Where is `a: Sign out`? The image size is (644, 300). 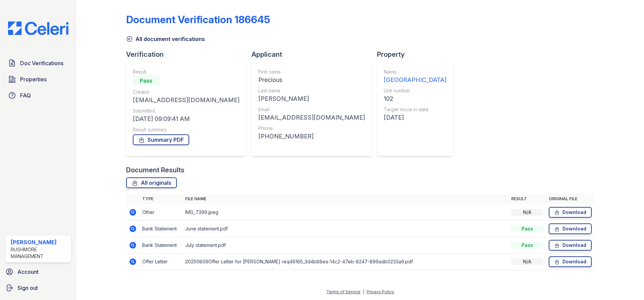 a: Sign out is located at coordinates (38, 288).